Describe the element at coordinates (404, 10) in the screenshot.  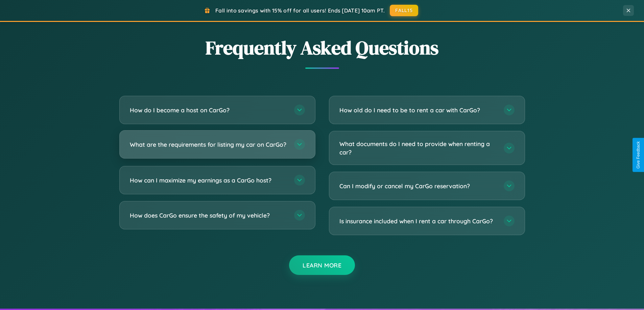
I see `button: FALL15` at that location.